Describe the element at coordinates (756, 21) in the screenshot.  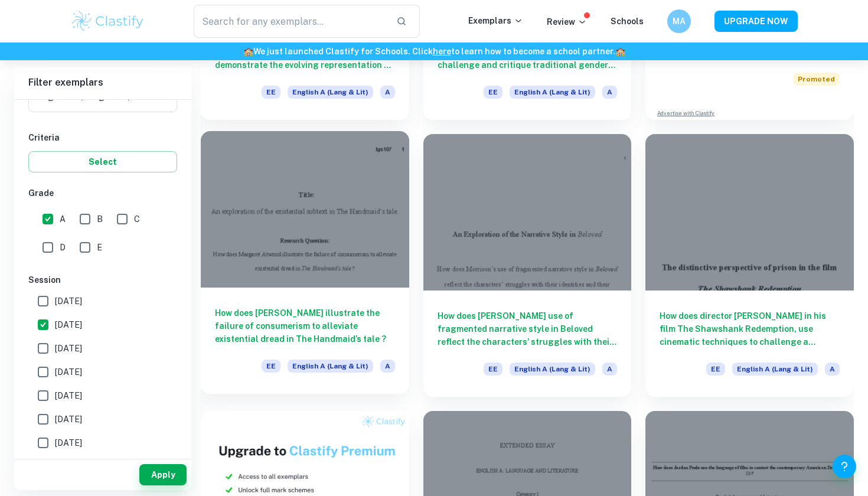
I see `button: UPGRADE NOW` at that location.